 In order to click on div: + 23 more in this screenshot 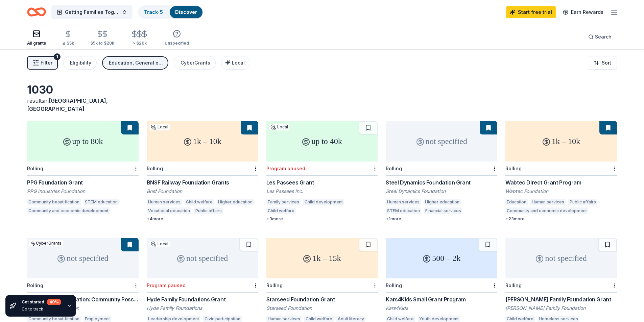, I will do `click(561, 219)`.